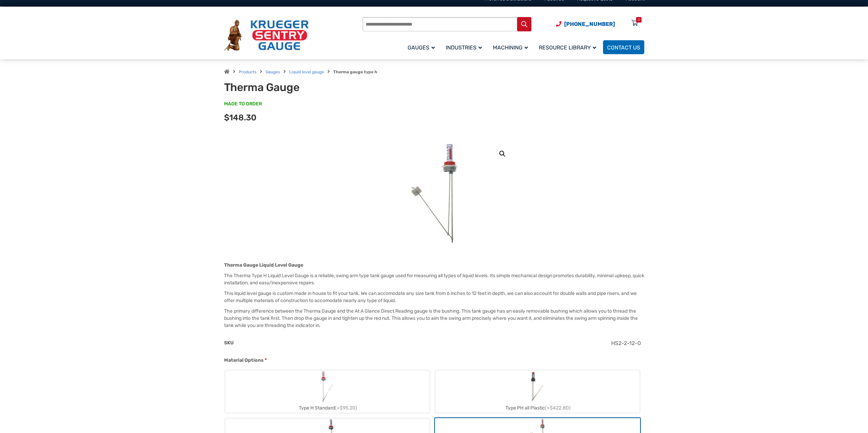 This screenshot has height=433, width=868. I want to click on span: SKU, so click(229, 343).